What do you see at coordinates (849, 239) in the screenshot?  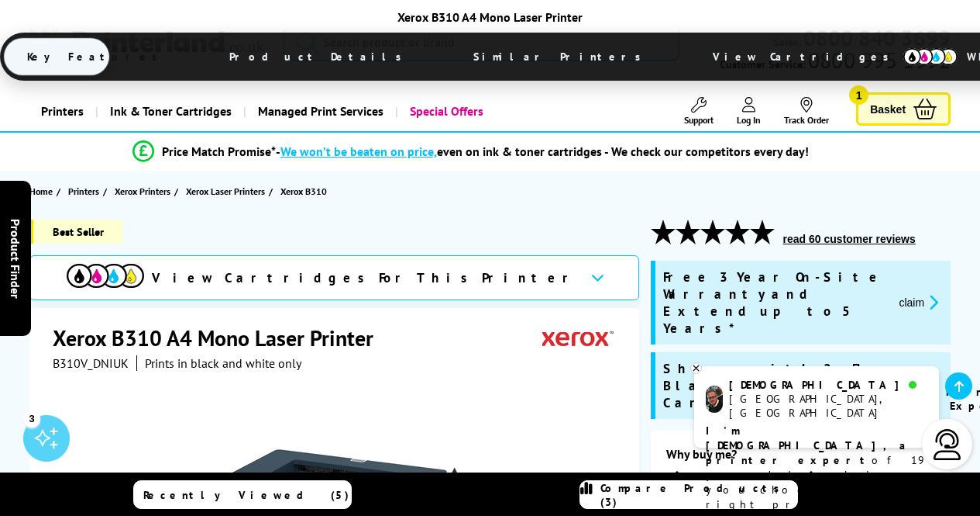 I see `button: read 60 customer reviews` at bounding box center [849, 239].